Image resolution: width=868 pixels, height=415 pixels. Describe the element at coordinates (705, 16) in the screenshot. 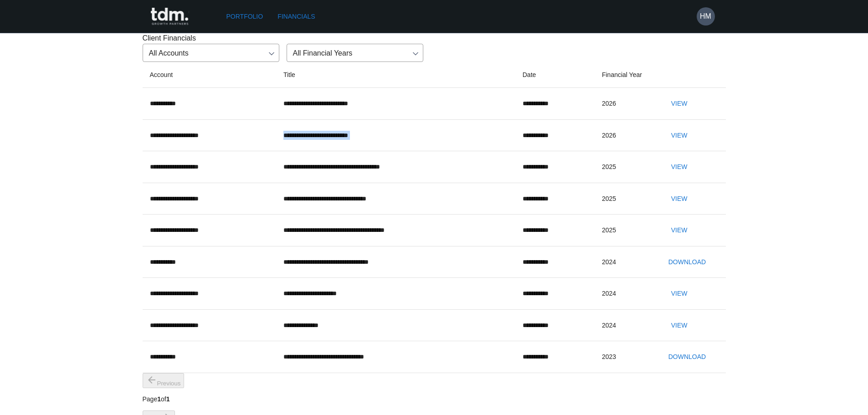

I see `h6: HM` at that location.